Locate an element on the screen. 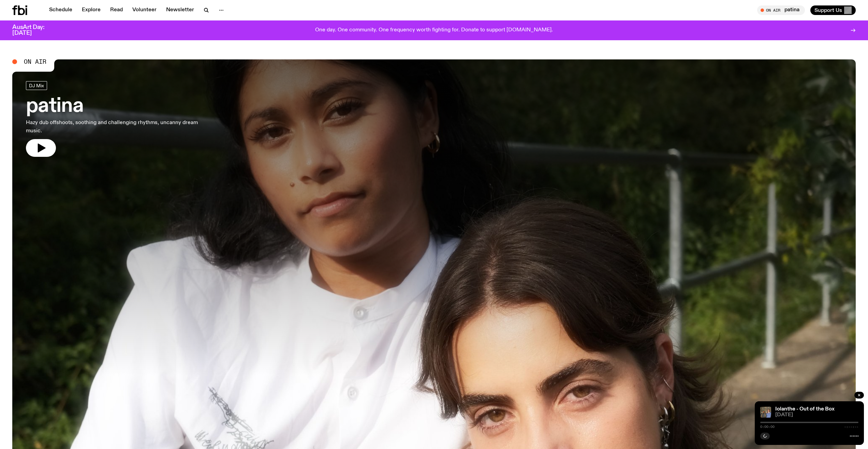  a: Explore is located at coordinates (91, 10).